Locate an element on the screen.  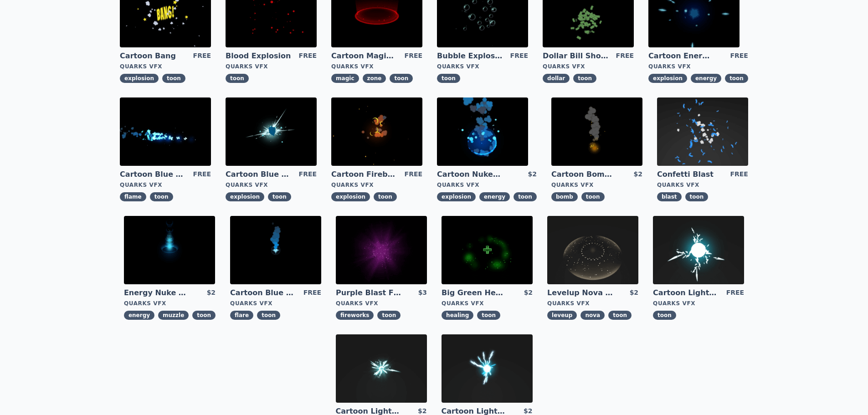
div: $3 is located at coordinates (423, 293).